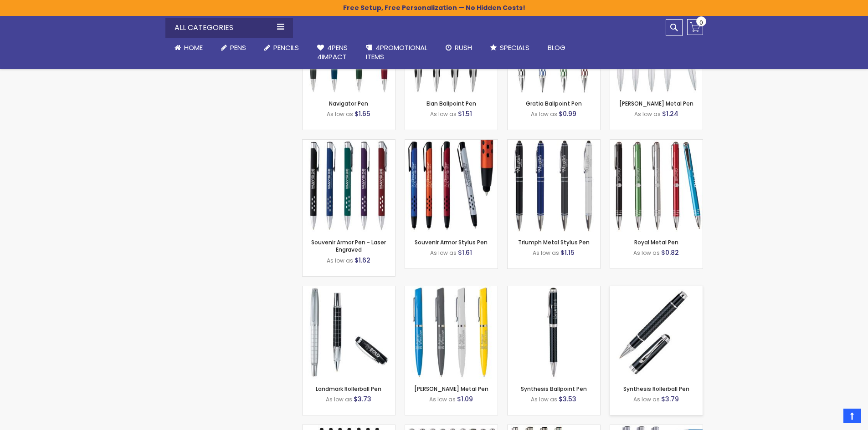 The width and height of the screenshot is (868, 430). Describe the element at coordinates (567, 253) in the screenshot. I see `span: $1.15` at that location.